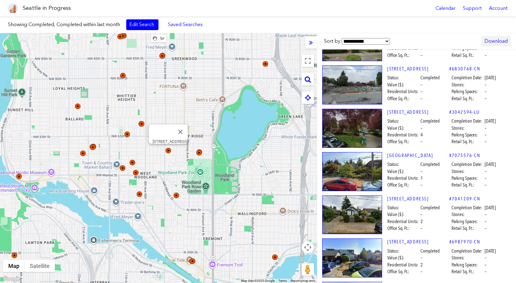  What do you see at coordinates (308, 269) in the screenshot?
I see `button: Drag Pegman onto the map to open Street View` at bounding box center [308, 269].